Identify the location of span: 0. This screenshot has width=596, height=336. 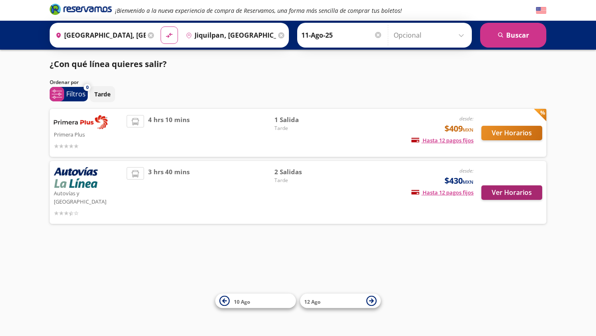
(87, 87).